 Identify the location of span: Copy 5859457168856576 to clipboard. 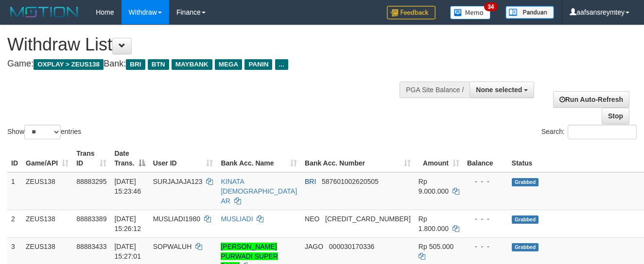
(368, 219).